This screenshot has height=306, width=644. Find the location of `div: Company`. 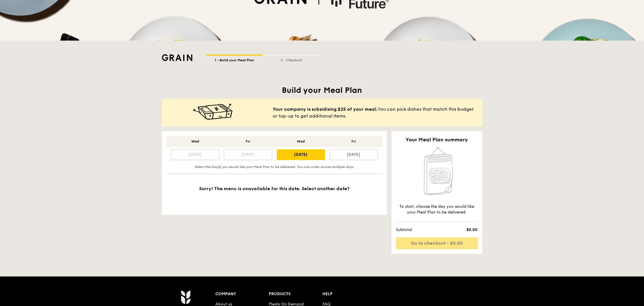

div: Company is located at coordinates (242, 294).